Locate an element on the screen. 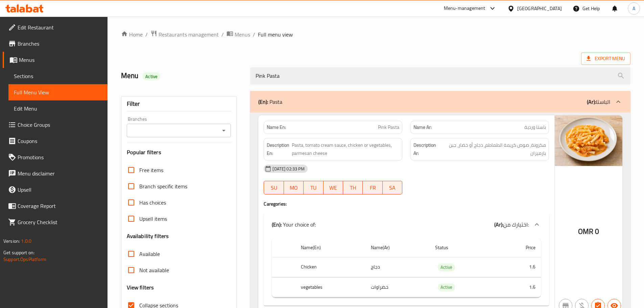  span: WE is located at coordinates (333, 187).